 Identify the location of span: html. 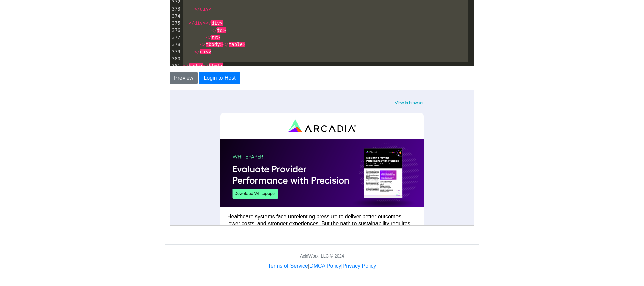
(214, 66).